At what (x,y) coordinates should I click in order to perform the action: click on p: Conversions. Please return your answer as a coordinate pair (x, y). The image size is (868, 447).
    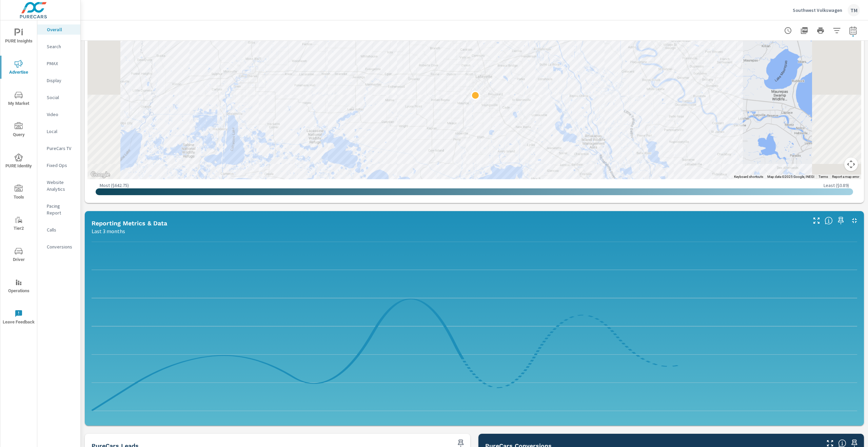
    Looking at the image, I should click on (61, 247).